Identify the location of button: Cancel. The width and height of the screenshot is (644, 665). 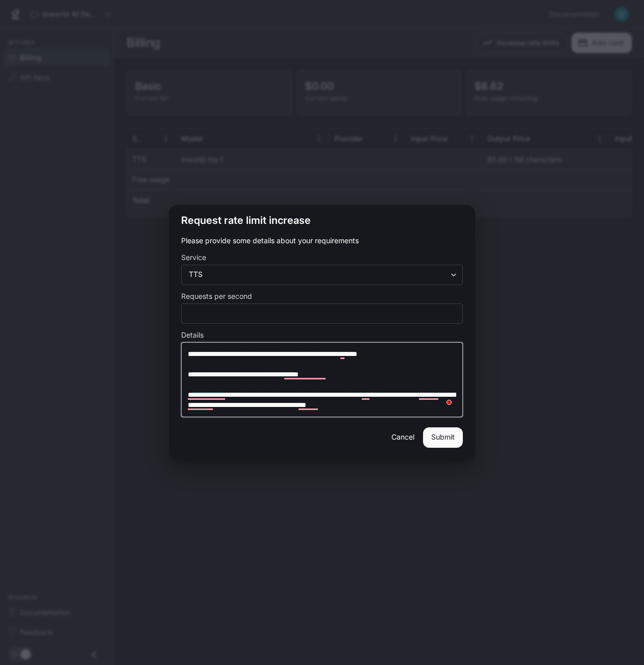
(402, 437).